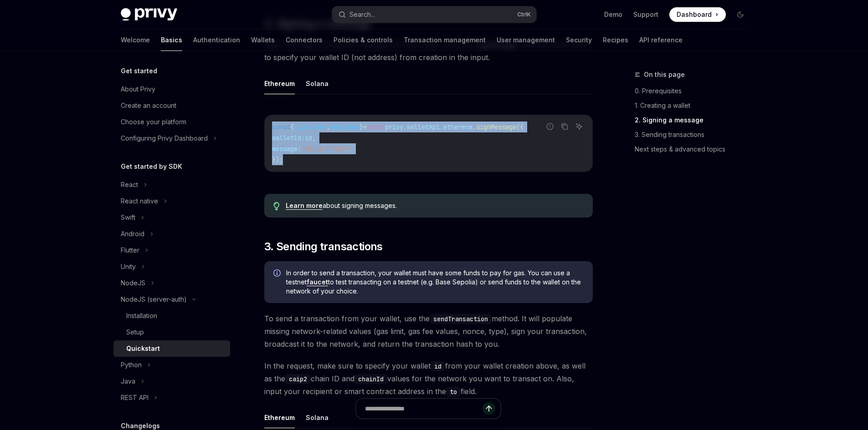  I want to click on a: Basics, so click(171, 40).